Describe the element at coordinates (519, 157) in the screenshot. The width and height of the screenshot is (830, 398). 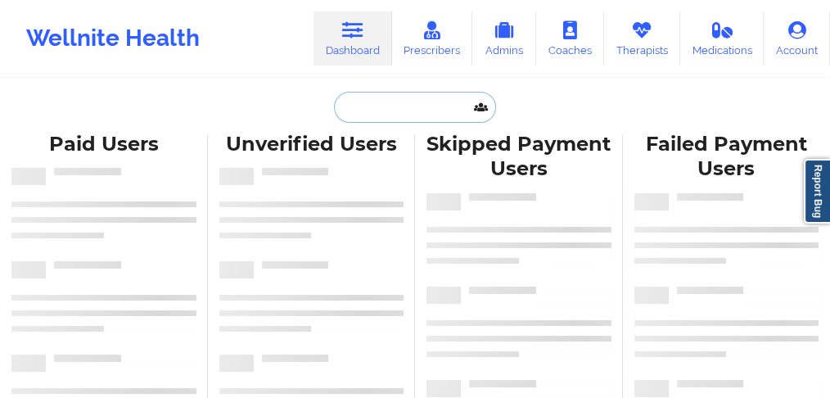
I see `div: Skipped Payment Users` at that location.